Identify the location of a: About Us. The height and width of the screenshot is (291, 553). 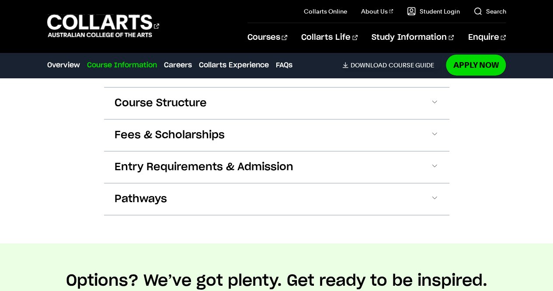
(377, 11).